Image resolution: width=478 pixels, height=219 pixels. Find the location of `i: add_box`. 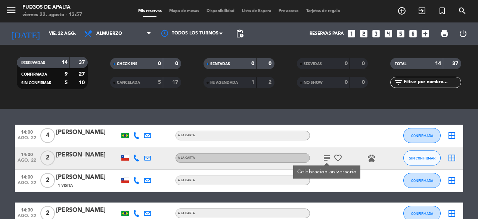

i: add_box is located at coordinates (426, 34).